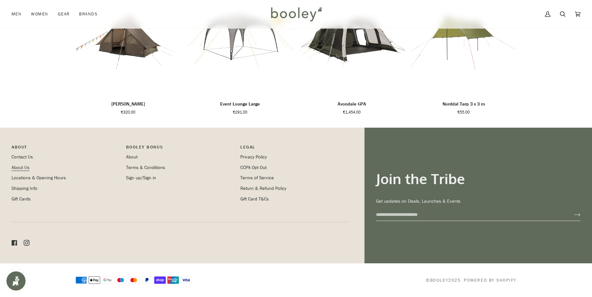 Image resolution: width=592 pixels, height=297 pixels. What do you see at coordinates (352, 106) in the screenshot?
I see `a: Avondale 6PA` at bounding box center [352, 106].